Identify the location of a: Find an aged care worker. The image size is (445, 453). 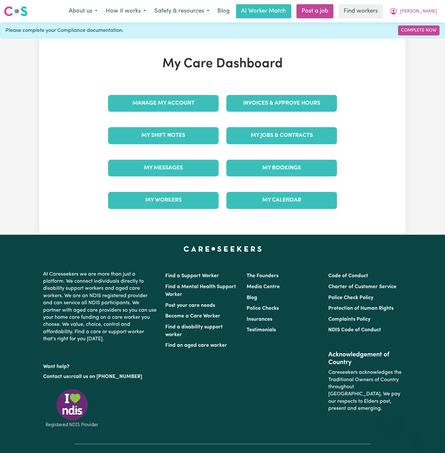
(196, 345).